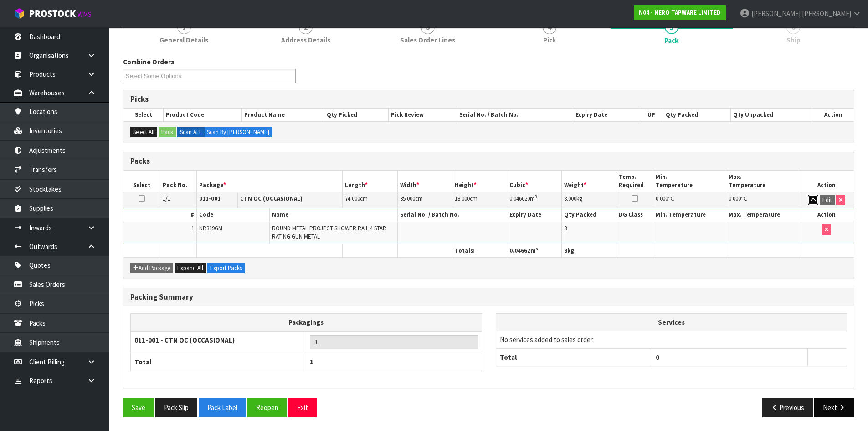 This screenshot has height=431, width=868. What do you see at coordinates (534, 200) in the screenshot?
I see `td: m` at bounding box center [534, 200].